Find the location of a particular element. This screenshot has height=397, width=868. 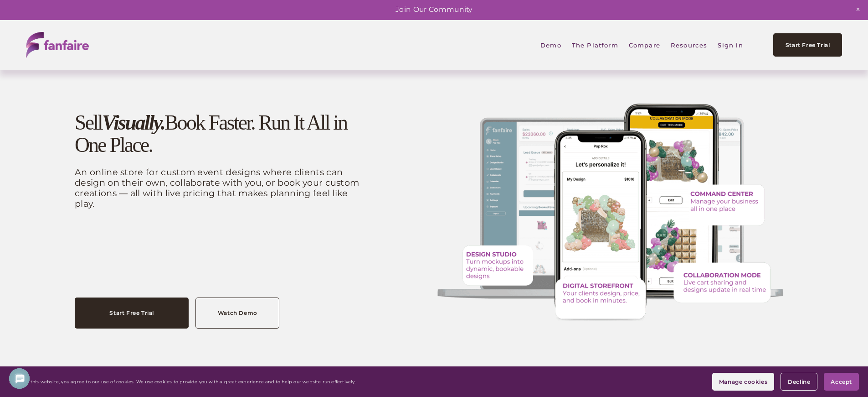

a: Demo is located at coordinates (551, 45).